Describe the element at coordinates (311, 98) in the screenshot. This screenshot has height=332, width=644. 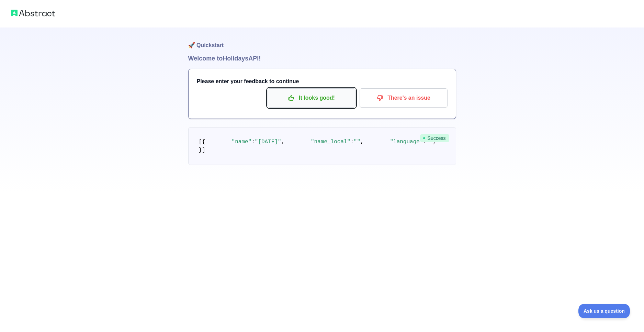
I see `button: It looks good!` at that location.